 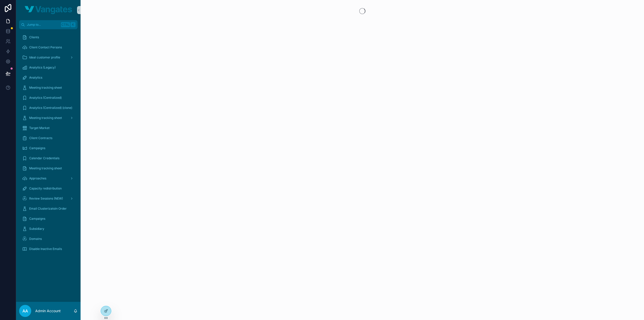 What do you see at coordinates (25, 311) in the screenshot?
I see `span: AA` at bounding box center [25, 311].